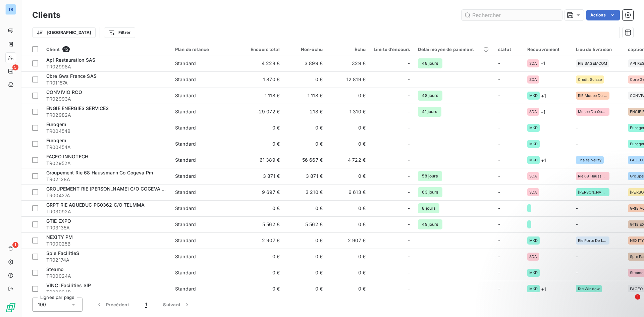 This screenshot has width=644, height=317. Describe the element at coordinates (430, 192) in the screenshot. I see `span: 63 jours` at that location.